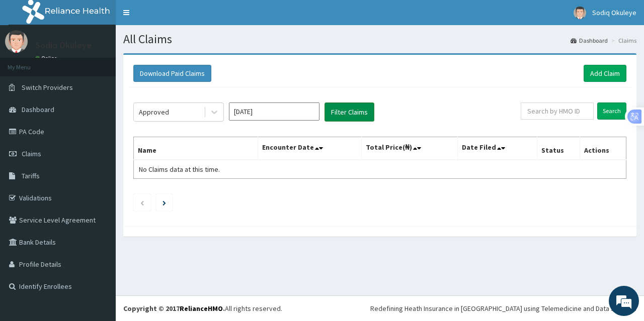 The height and width of the screenshot is (321, 644). Describe the element at coordinates (349, 112) in the screenshot. I see `button: Filter Claims` at that location.